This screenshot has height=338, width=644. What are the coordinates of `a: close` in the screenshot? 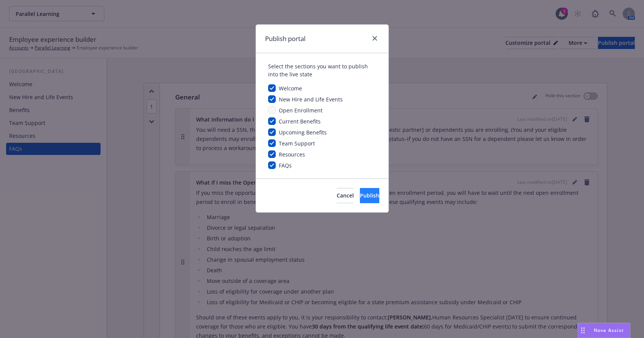 It's located at (375, 38).